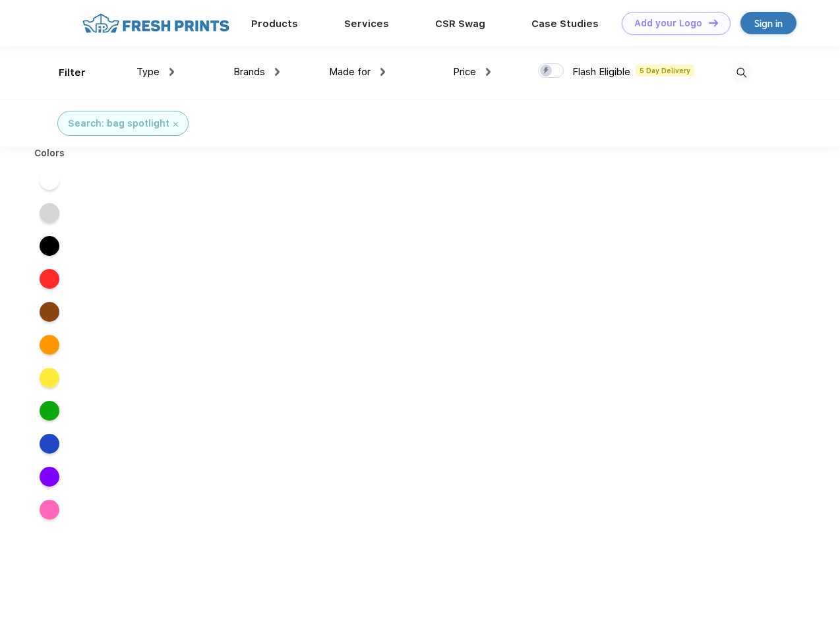  I want to click on span: Flash Eligible, so click(601, 72).